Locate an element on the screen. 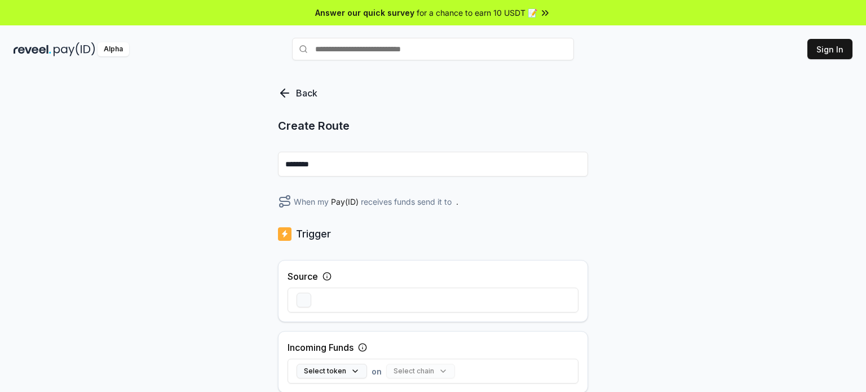 The height and width of the screenshot is (392, 866). img: reveel_dark is located at coordinates (32, 49).